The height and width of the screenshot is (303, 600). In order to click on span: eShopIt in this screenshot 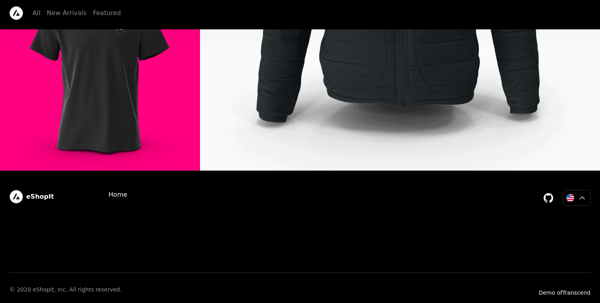, I will do `click(40, 197)`.